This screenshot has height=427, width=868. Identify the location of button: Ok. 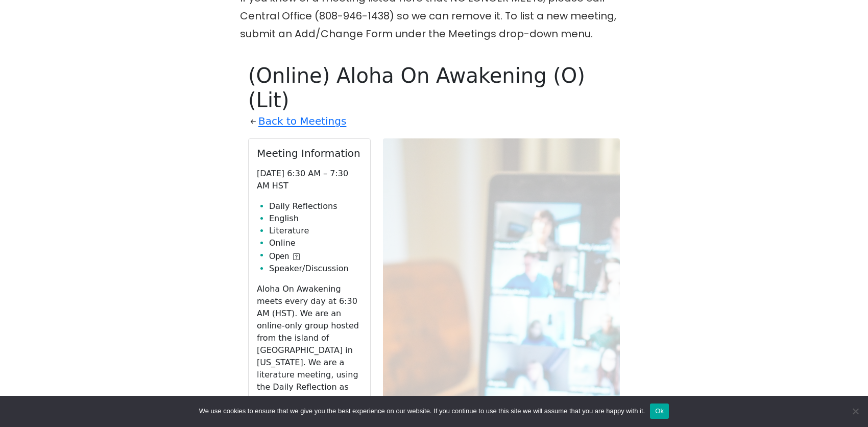
(659, 411).